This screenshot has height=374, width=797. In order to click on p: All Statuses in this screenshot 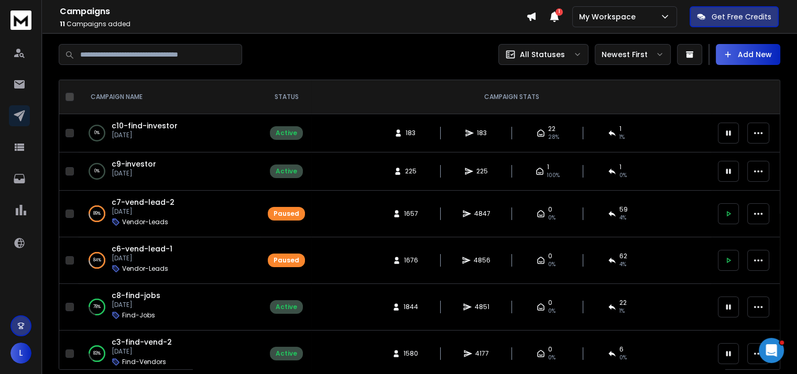, I will do `click(543, 55)`.